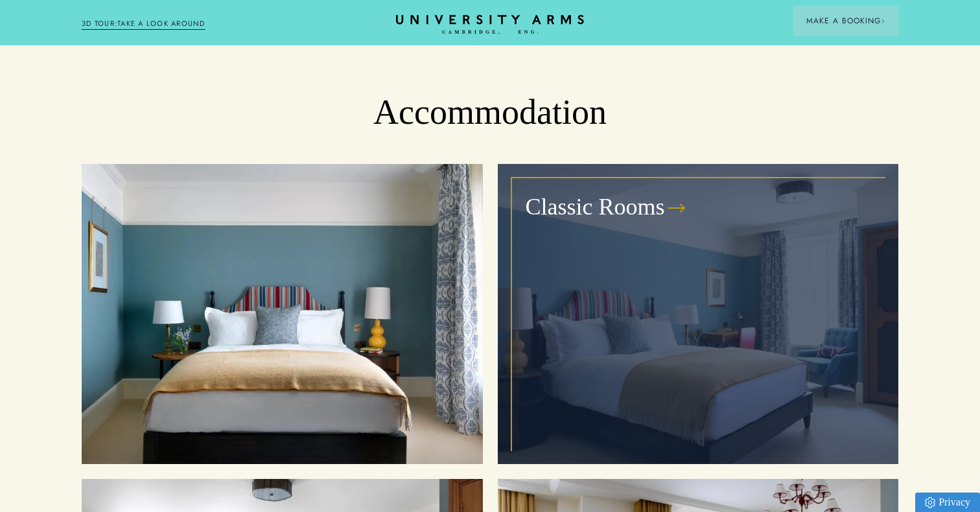  Describe the element at coordinates (846, 21) in the screenshot. I see `button: Make a BookingArrow icon` at that location.